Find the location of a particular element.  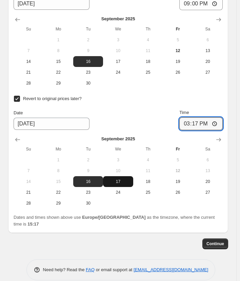

input: 9/12/2025 is located at coordinates (51, 124).